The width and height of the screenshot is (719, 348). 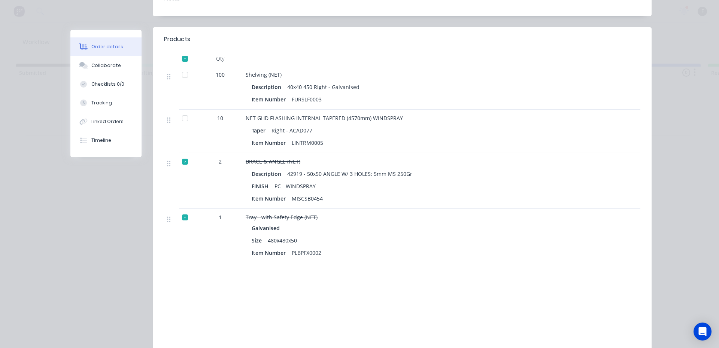 I want to click on div: MISCSB0454, so click(x=307, y=198).